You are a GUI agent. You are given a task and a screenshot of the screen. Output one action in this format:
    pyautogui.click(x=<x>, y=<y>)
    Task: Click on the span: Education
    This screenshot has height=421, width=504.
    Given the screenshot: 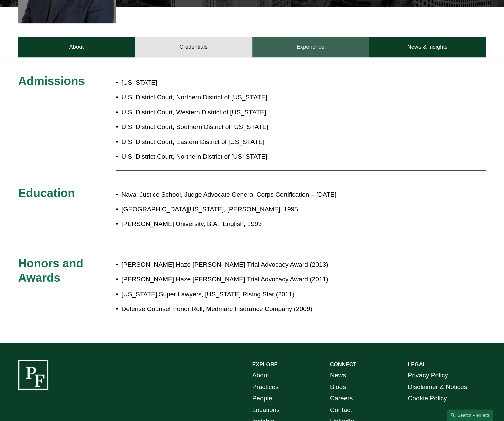 What is the action you would take?
    pyautogui.click(x=46, y=193)
    